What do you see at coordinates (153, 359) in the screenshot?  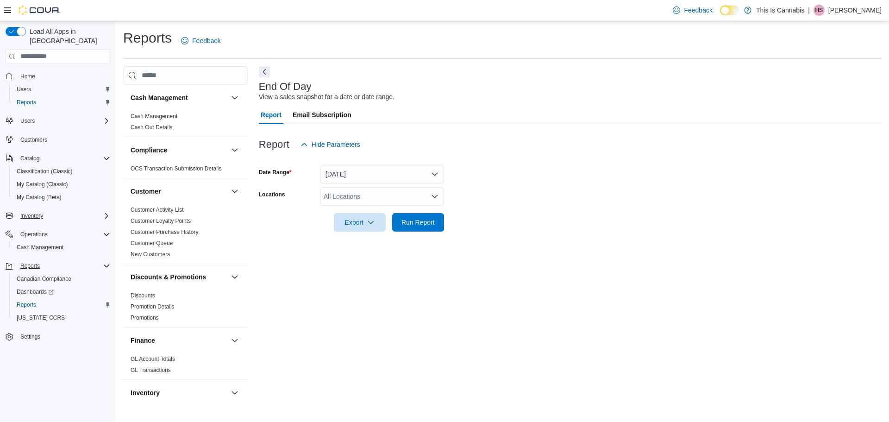 I see `span: GL Account Totals` at bounding box center [153, 359].